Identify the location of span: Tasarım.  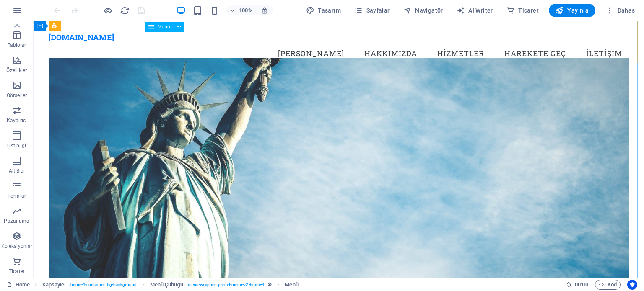
(323, 11).